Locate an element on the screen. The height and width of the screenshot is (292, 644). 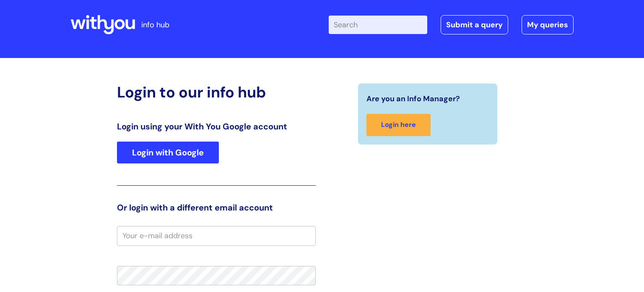
a: My queries is located at coordinates (548, 25).